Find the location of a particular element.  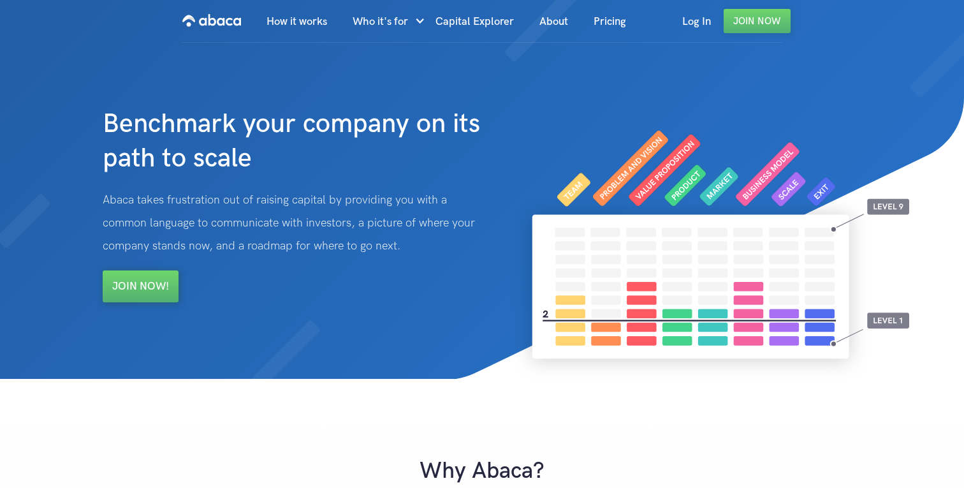

img: Abaca logo is located at coordinates (212, 20).